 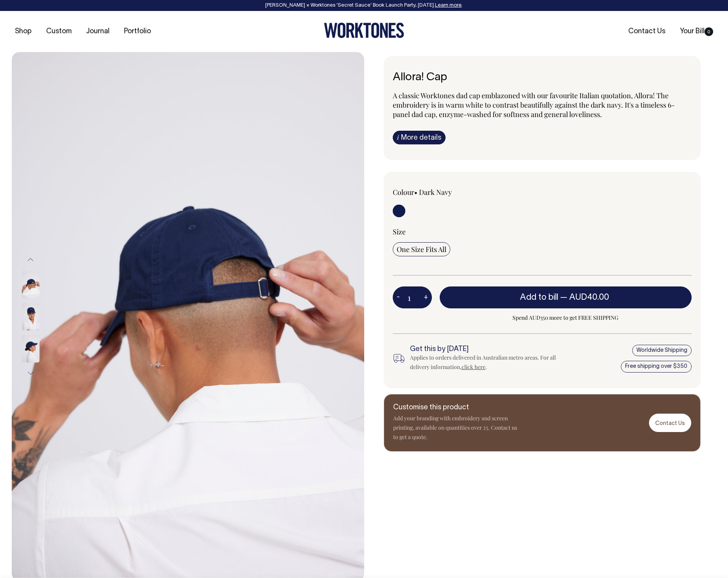 I want to click on span: Spend AUD350 more to get FREE SHIPPING, so click(x=566, y=318).